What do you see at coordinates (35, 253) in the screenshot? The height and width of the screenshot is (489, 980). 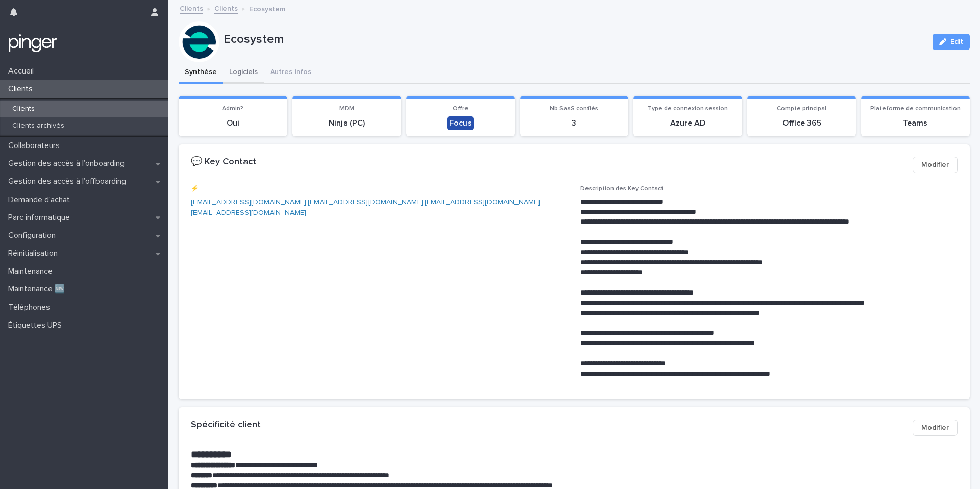 I see `p: Réinitialisation` at bounding box center [35, 253].